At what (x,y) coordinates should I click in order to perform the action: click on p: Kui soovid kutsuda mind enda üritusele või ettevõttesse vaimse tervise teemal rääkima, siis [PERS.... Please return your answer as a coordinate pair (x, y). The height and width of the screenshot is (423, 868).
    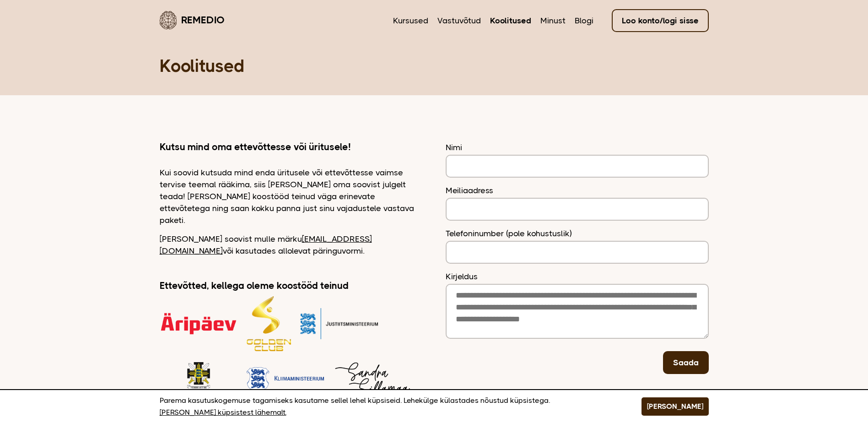
    Looking at the image, I should click on (291, 196).